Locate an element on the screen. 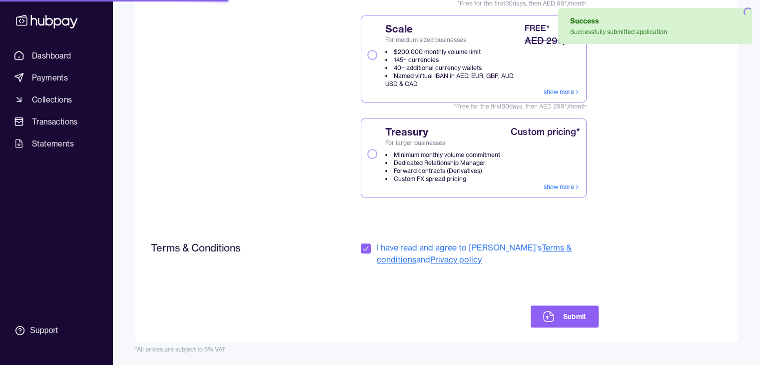  li: Custom FX spread pricing is located at coordinates (443, 179).